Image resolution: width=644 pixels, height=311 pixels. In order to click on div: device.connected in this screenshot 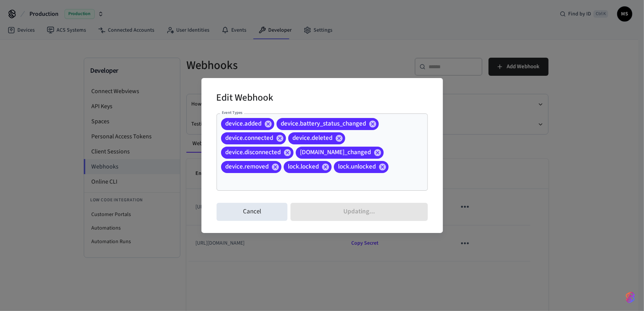, I will do `click(254, 139)`.